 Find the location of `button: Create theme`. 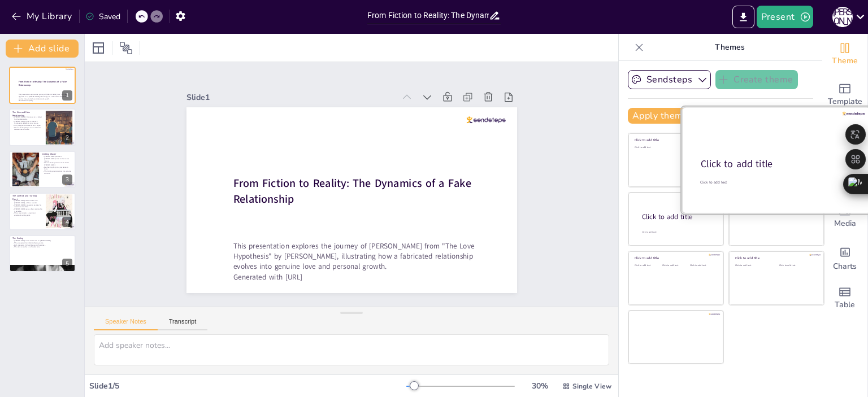

button: Create theme is located at coordinates (757, 80).